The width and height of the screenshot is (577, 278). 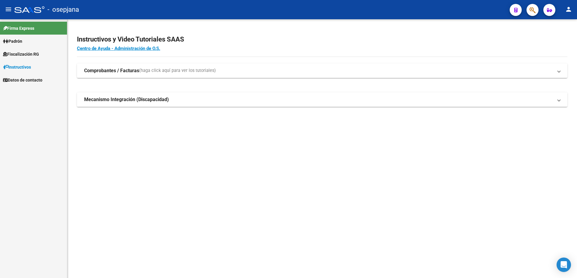 What do you see at coordinates (322, 71) in the screenshot?
I see `mat-expansion-panel-header: Comprobantes / Facturas(haga click aquí para ver los tutoriales)` at bounding box center [322, 71].